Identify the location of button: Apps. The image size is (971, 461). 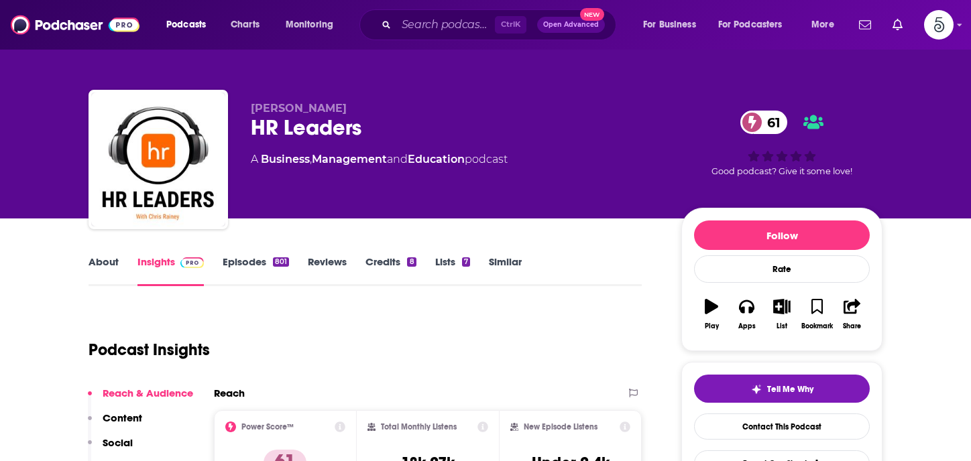
(747, 315).